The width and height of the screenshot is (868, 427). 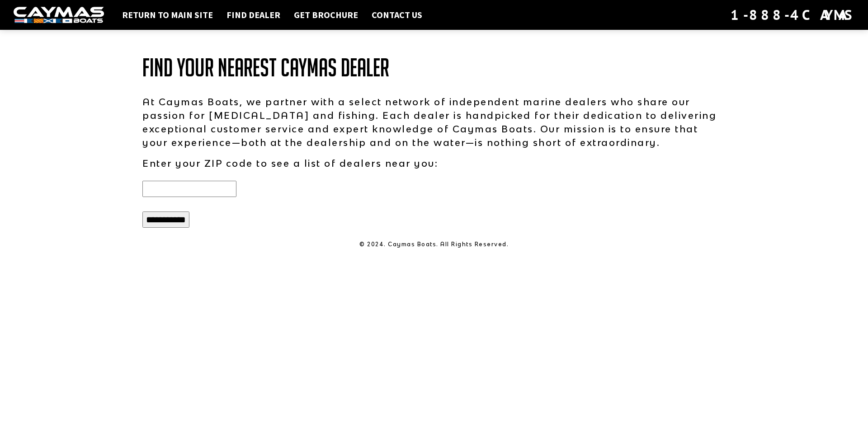 What do you see at coordinates (326, 15) in the screenshot?
I see `a: Get Brochure` at bounding box center [326, 15].